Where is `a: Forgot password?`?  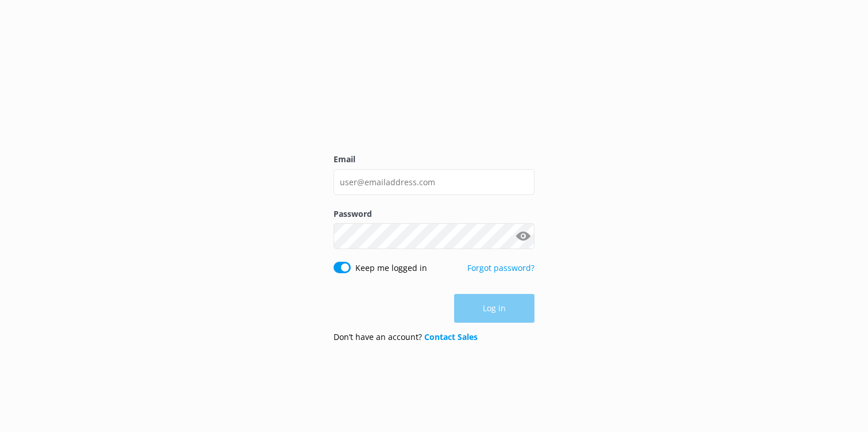
a: Forgot password? is located at coordinates (500, 267).